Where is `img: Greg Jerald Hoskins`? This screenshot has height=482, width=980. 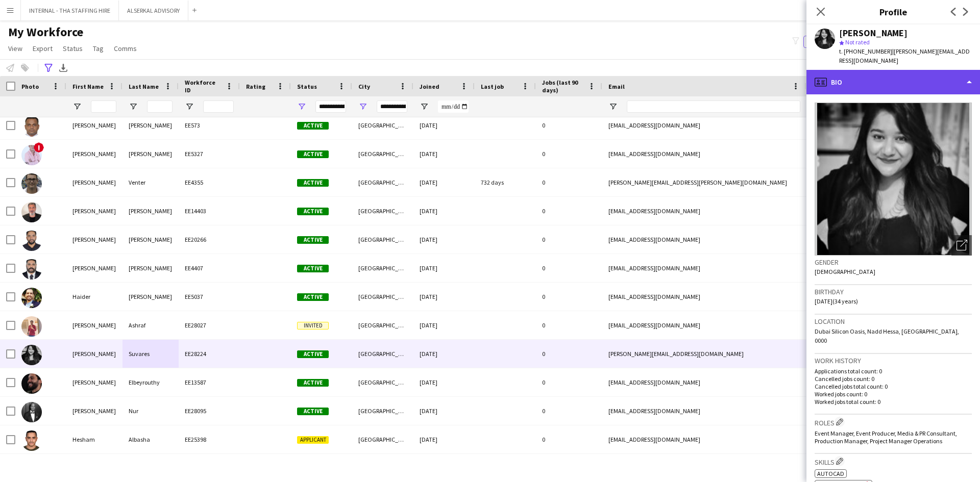
img: Greg Jerald Hoskins is located at coordinates (32, 269).